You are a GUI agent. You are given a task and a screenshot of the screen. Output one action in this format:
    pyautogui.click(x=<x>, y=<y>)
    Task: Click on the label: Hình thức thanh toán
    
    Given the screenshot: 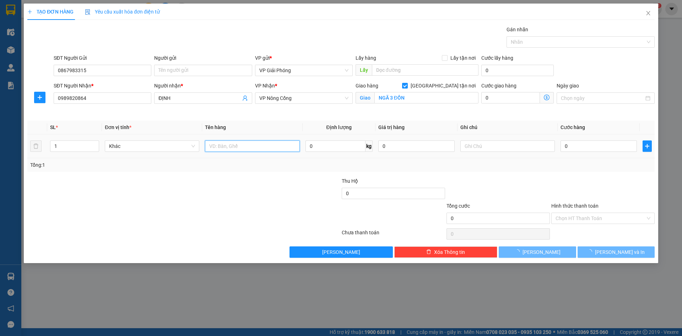 What is the action you would take?
    pyautogui.click(x=574, y=206)
    